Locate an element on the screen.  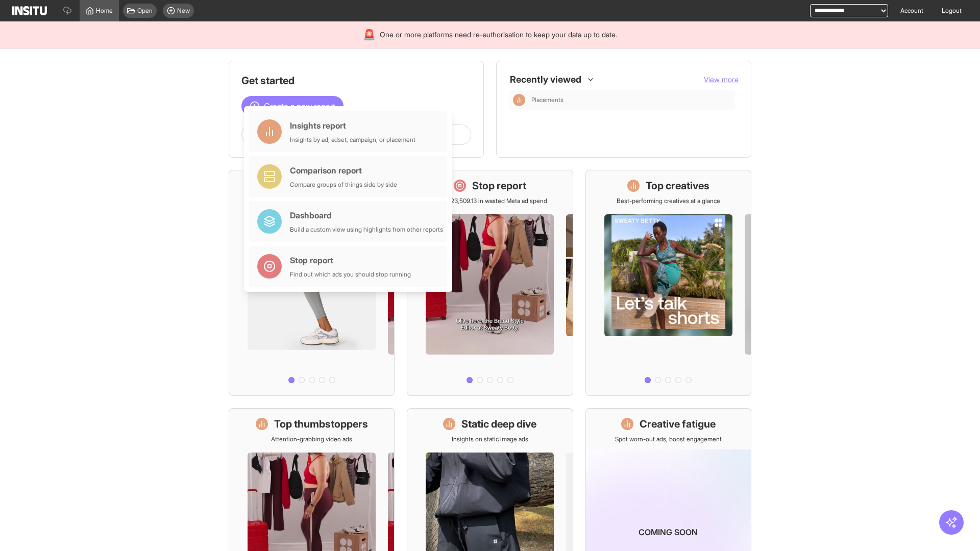
a: What's live nowSee all active ads instantly is located at coordinates (312, 282).